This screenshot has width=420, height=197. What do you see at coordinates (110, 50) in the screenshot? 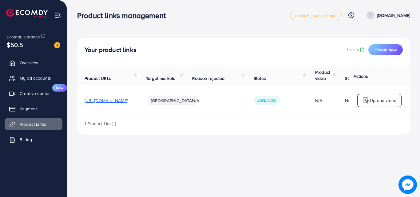
I see `h4: Your product links` at bounding box center [110, 50].